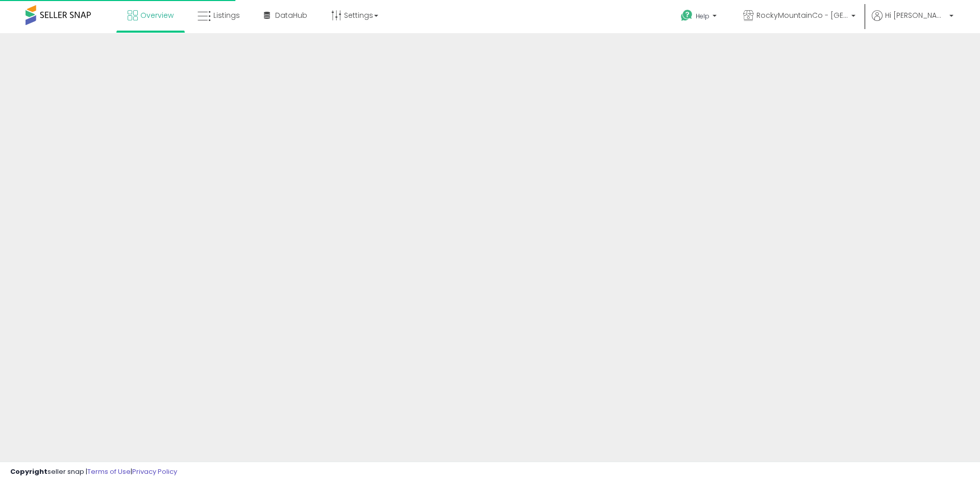  Describe the element at coordinates (700, 17) in the screenshot. I see `a: Help` at that location.